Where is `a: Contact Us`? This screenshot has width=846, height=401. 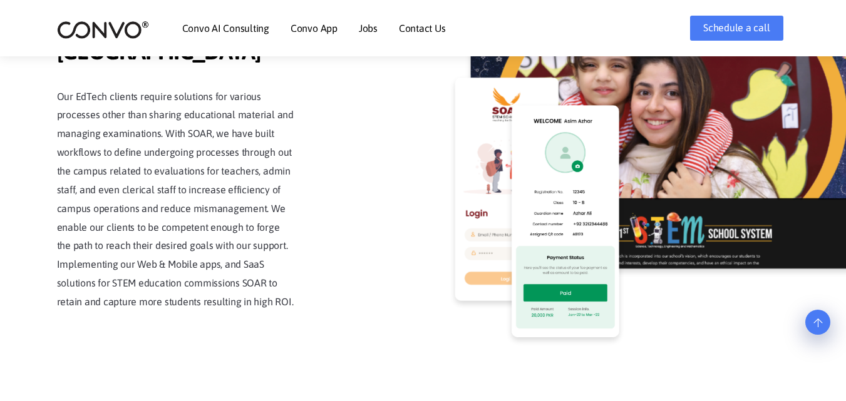
a: Contact Us is located at coordinates (422, 28).